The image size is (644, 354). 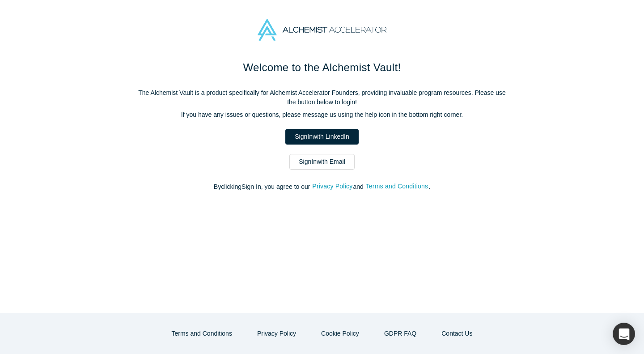 What do you see at coordinates (322, 187) in the screenshot?
I see `p: By clicking Sign In , you agree to our and .` at bounding box center [322, 187].